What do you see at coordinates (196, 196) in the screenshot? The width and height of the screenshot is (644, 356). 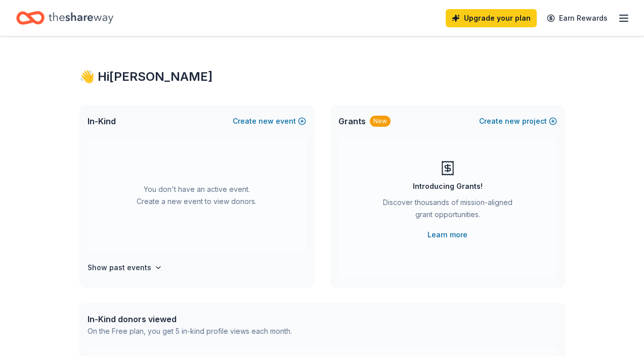 I see `div: You don't have an active event. Create a new event to view donors.` at bounding box center [196, 196].